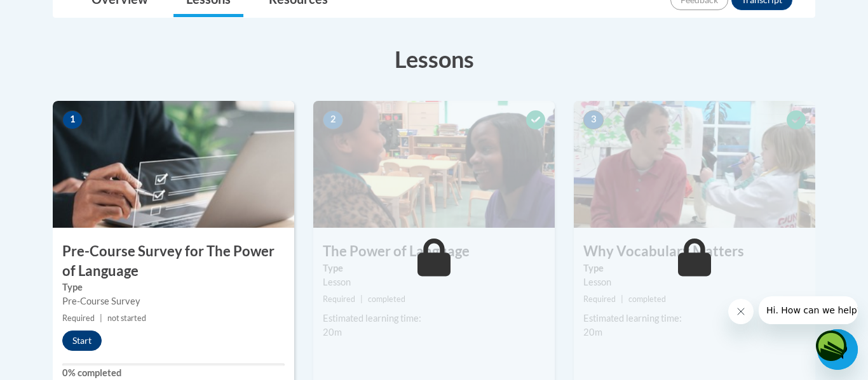  What do you see at coordinates (72, 120) in the screenshot?
I see `span: 1` at bounding box center [72, 120].